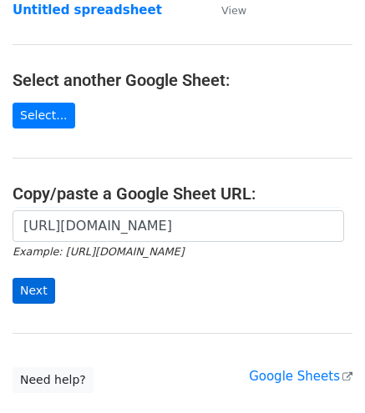 Image resolution: width=365 pixels, height=413 pixels. Describe the element at coordinates (178, 226) in the screenshot. I see `input: Paste your Google Sheet URL here` at that location.